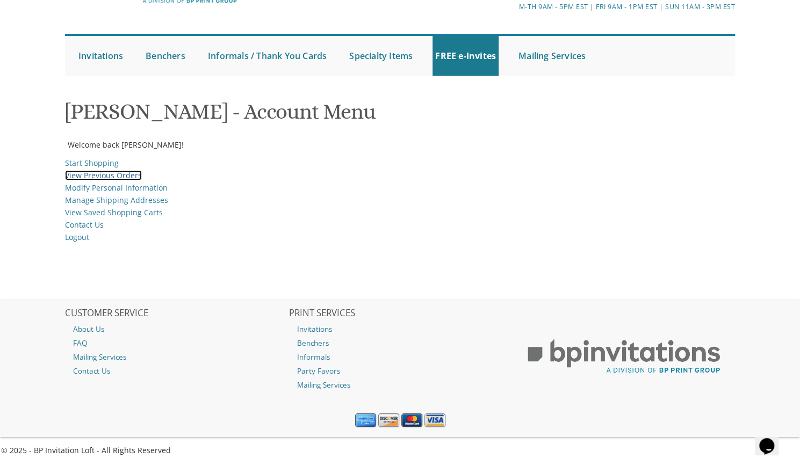 This screenshot has width=800, height=466. I want to click on a: Informals, so click(400, 357).